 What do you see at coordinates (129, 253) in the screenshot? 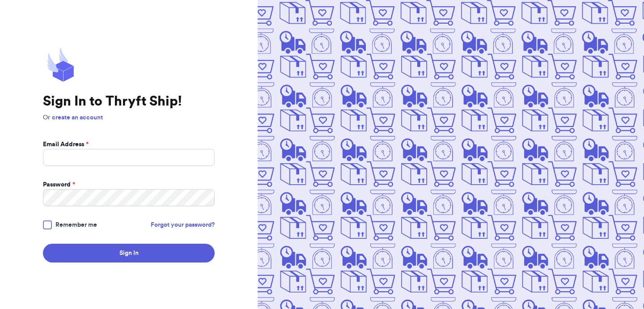
I see `button: Sign In` at bounding box center [129, 253].